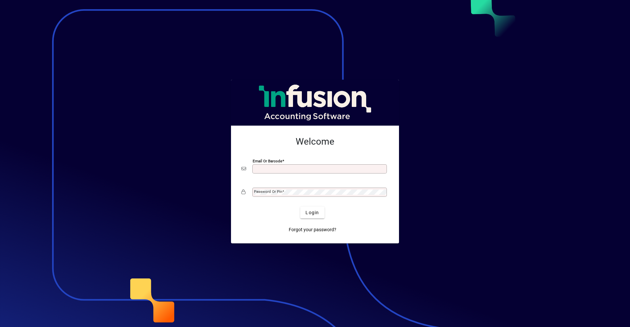  Describe the element at coordinates (312, 212) in the screenshot. I see `span: Login` at that location.